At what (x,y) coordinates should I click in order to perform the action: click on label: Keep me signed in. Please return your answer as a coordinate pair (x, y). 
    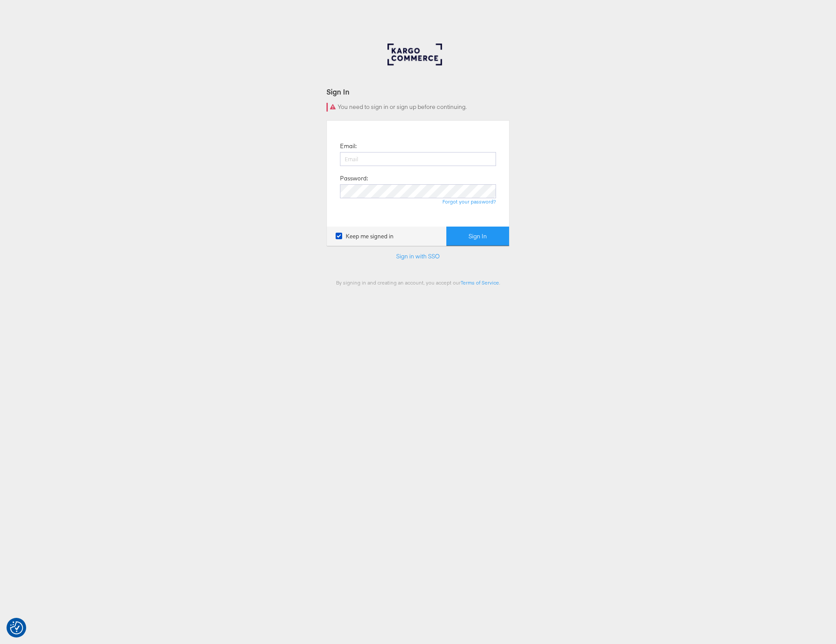
    Looking at the image, I should click on (365, 236).